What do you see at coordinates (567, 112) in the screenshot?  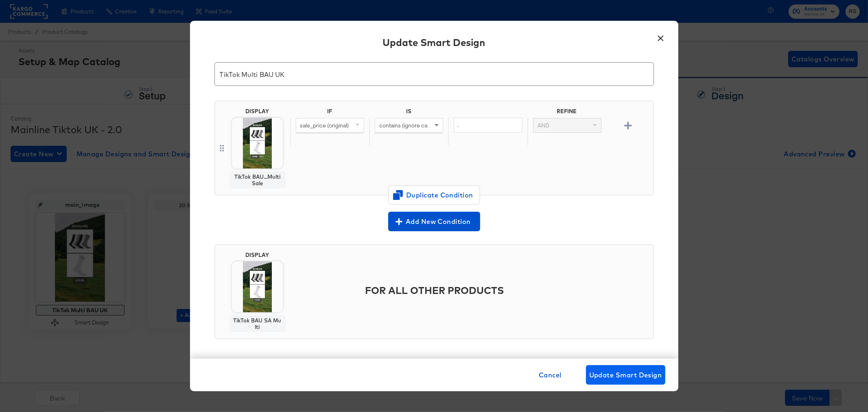 I see `div: REFINE` at bounding box center [567, 112].